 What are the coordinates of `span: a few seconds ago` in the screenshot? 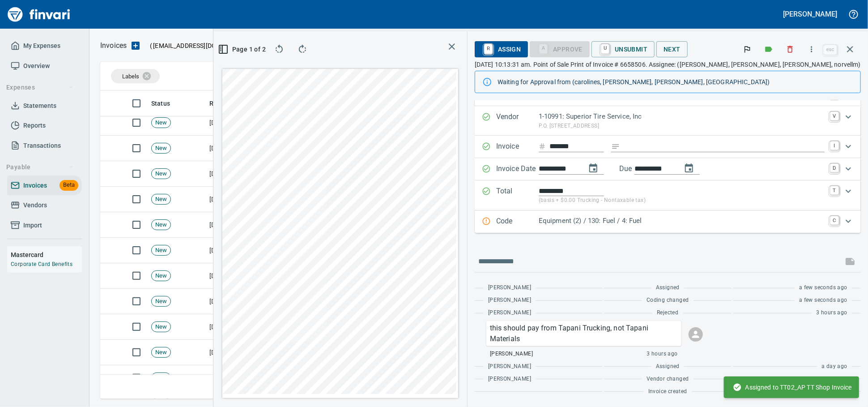 It's located at (824, 288).